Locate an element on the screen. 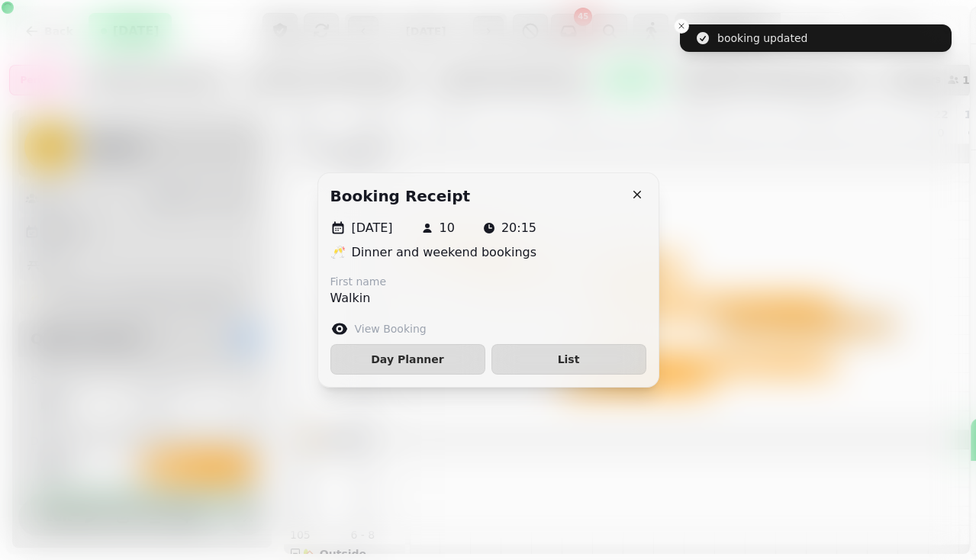 The width and height of the screenshot is (976, 560). button: List is located at coordinates (569, 359).